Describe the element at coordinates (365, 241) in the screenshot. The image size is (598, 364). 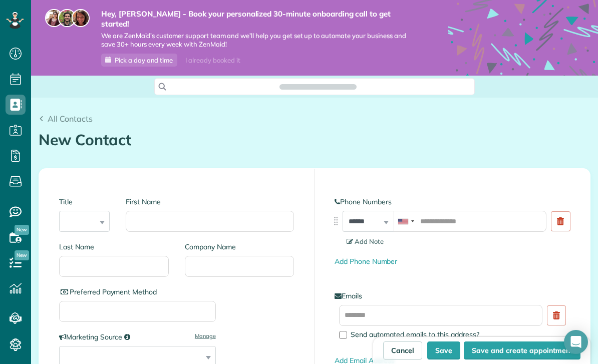
I see `span: Add Note` at that location.